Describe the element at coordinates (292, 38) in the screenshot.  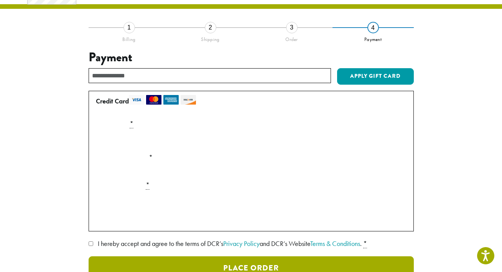
I see `div: Order` at that location.